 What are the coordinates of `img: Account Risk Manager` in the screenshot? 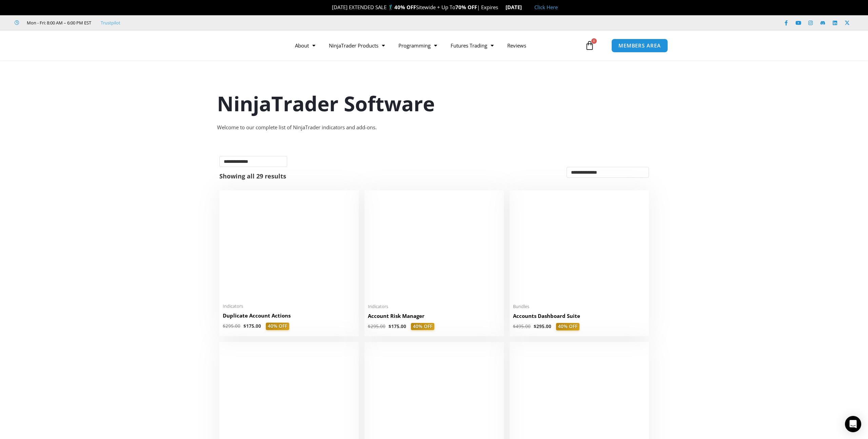 It's located at (434, 246).